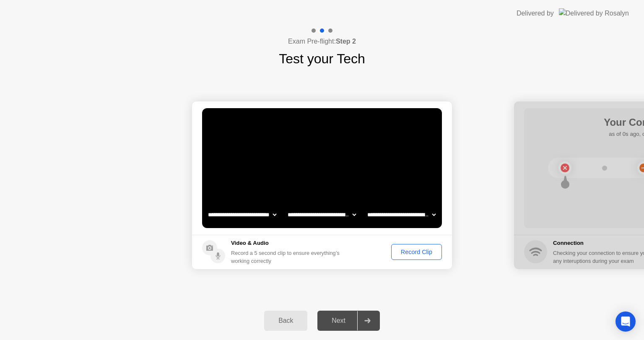 The height and width of the screenshot is (340, 644). I want to click on select: Available speakers, so click(322, 214).